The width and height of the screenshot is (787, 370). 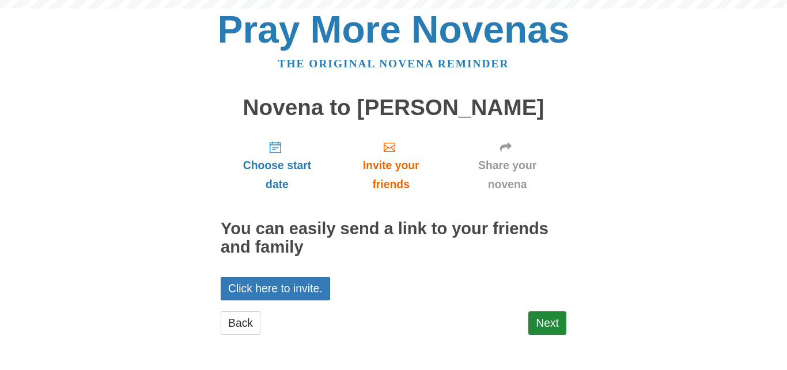 What do you see at coordinates (393, 29) in the screenshot?
I see `a: Pray More Novenas` at bounding box center [393, 29].